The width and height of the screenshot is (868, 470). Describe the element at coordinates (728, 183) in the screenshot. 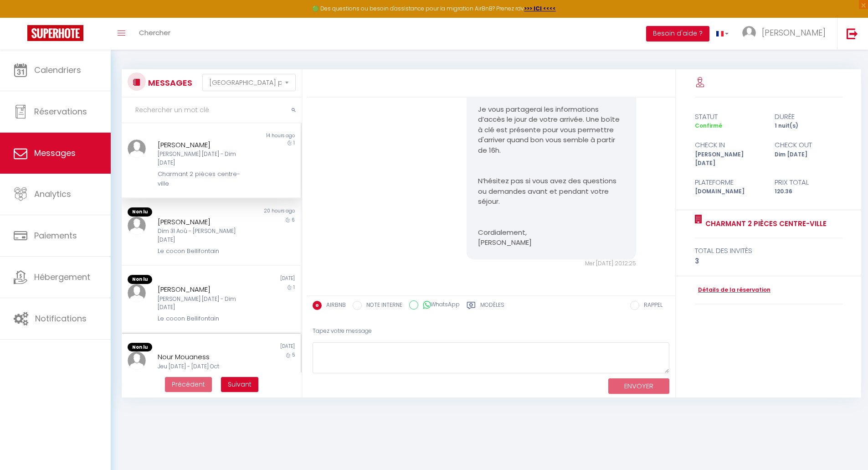

I see `div: Plateforme` at that location.